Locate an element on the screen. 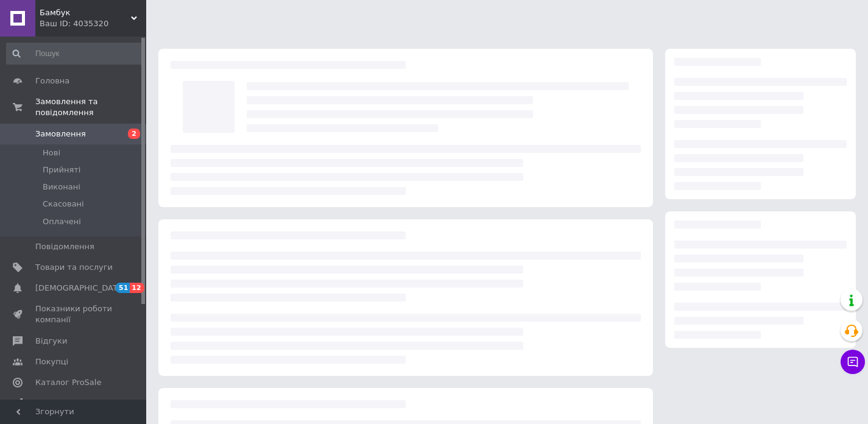  div: Ваш ID: 4035320 is located at coordinates (92, 24).